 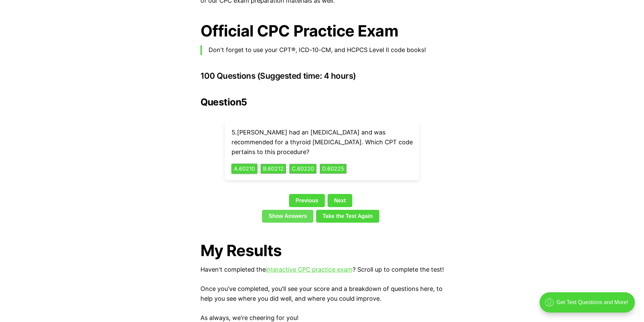 I want to click on button: D.60225, so click(x=333, y=169).